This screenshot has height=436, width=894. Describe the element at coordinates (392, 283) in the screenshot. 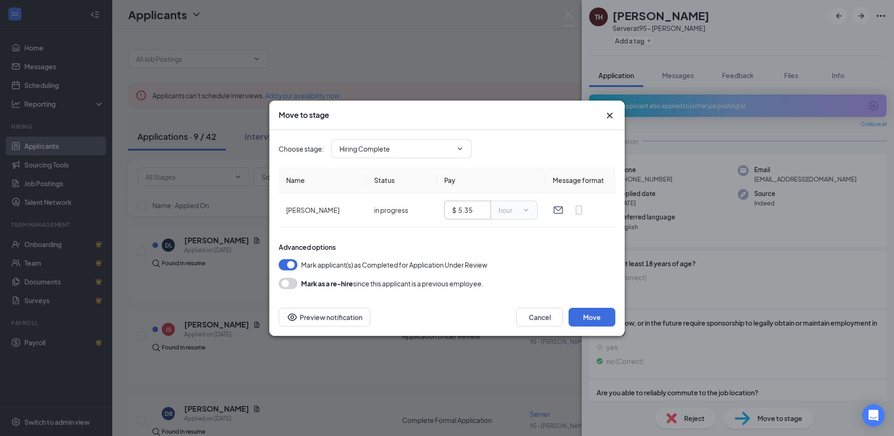

I see `div: since this applicant is a previous employee.` at that location.